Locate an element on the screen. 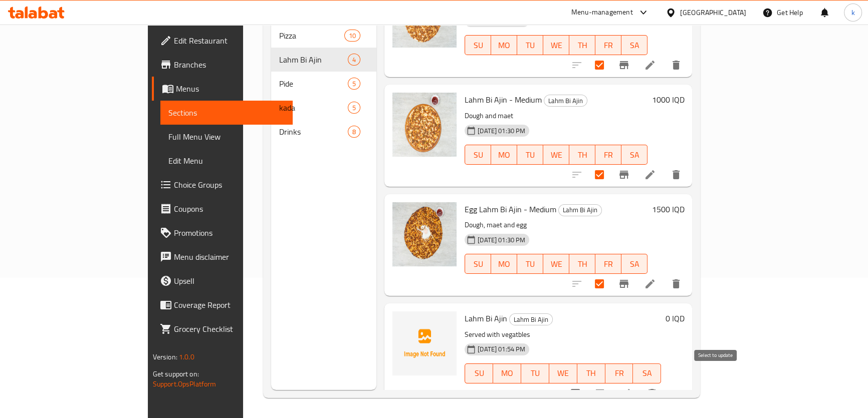 Image resolution: width=868 pixels, height=418 pixels. h6: 1500 IQD is located at coordinates (668, 209).